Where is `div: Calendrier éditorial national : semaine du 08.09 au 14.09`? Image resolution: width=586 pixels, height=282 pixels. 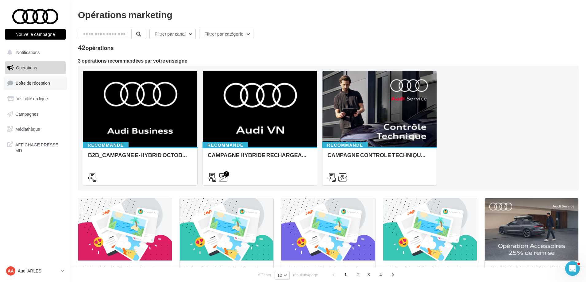 div: Calendrier éditorial national : semaine du 08.09 au 14.09 is located at coordinates (328, 272).